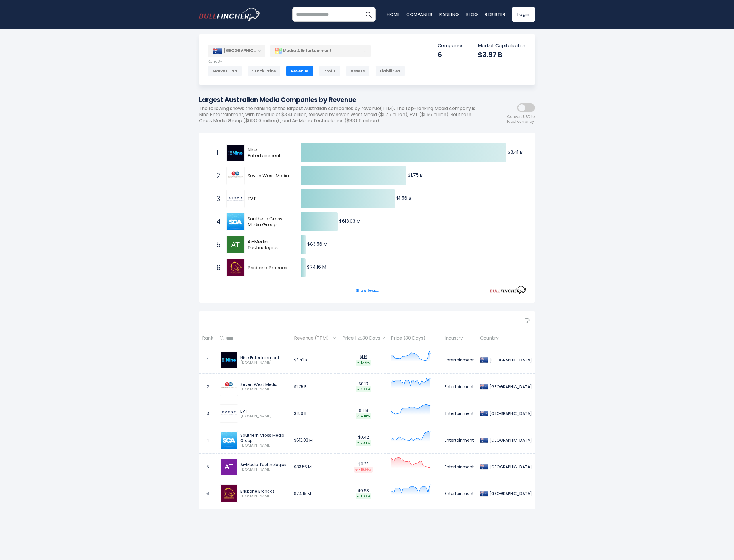 The image size is (734, 560). What do you see at coordinates (264, 411) in the screenshot?
I see `div: EVT` at bounding box center [264, 411].